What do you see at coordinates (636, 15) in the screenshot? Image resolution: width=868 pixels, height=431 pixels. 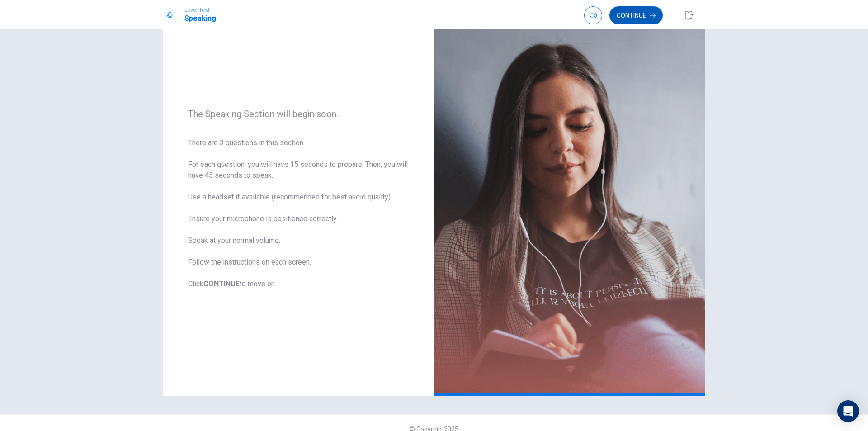 I see `button: Continue` at bounding box center [636, 15].